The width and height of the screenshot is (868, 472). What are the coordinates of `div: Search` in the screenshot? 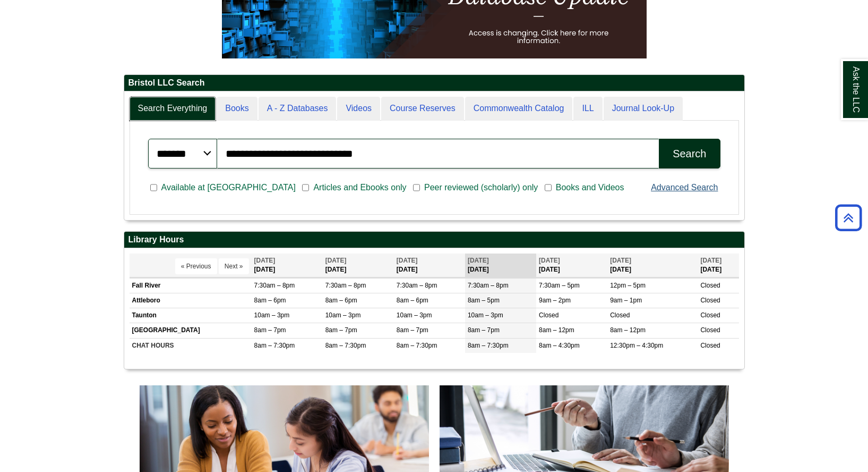 It's located at (689, 154).